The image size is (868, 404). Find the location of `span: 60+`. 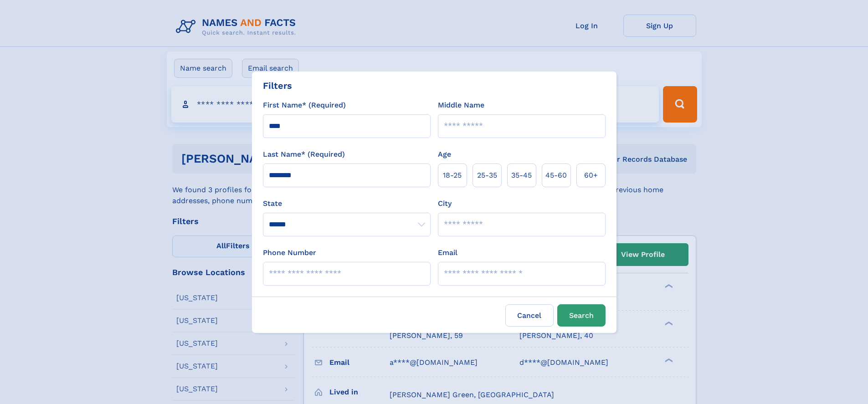

span: 60+ is located at coordinates (591, 175).